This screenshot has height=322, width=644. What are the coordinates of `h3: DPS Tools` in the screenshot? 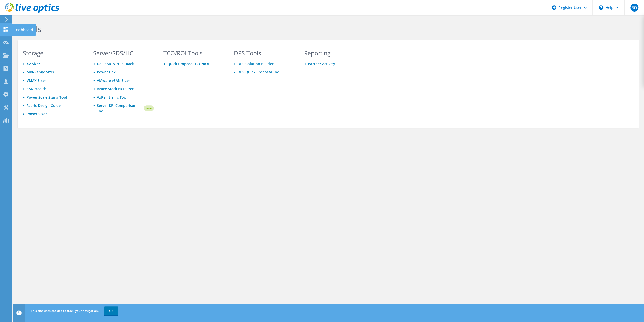 It's located at (264, 53).